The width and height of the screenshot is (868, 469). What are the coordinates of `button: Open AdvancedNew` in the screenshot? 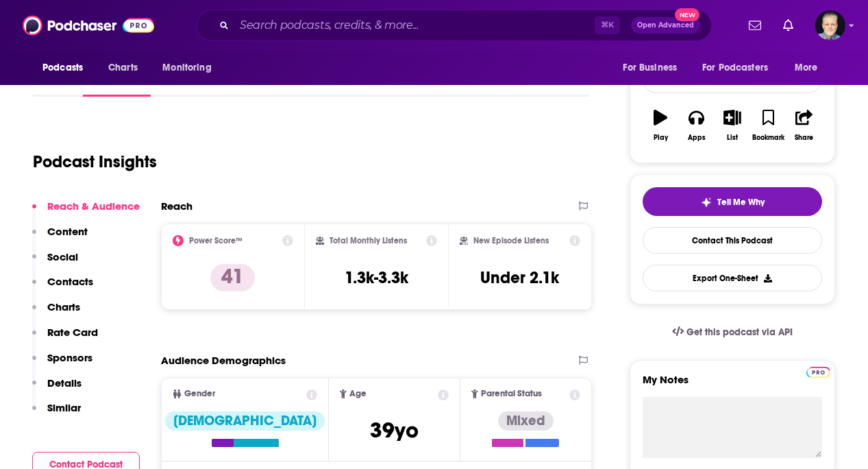 It's located at (665, 25).